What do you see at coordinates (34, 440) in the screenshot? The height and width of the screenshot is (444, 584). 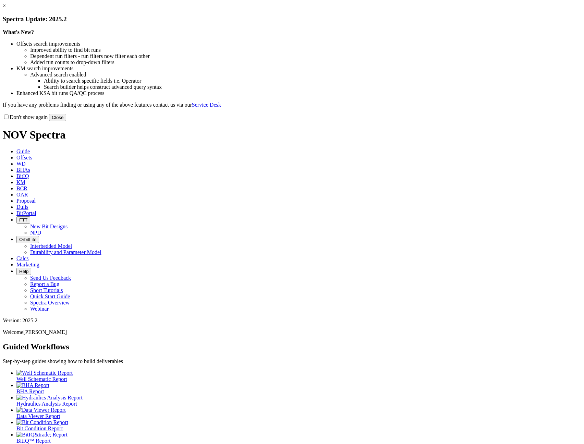 I see `span: BitIQ™ Report` at bounding box center [34, 440].